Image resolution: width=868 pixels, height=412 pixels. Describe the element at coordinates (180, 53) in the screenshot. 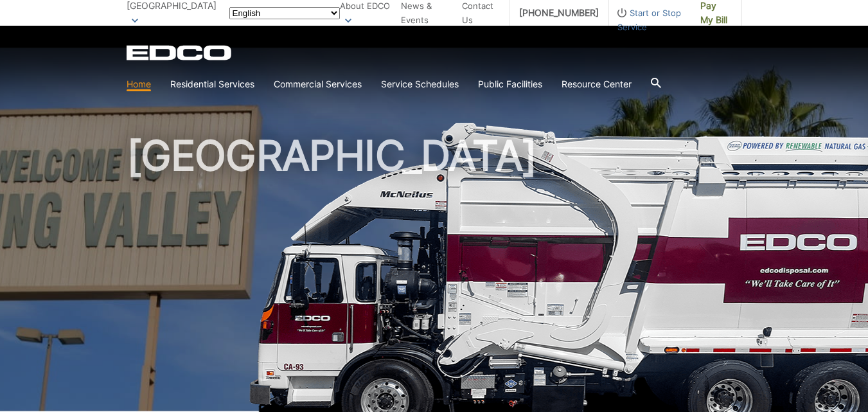

I see `a: EDCD logo. Return to the homepage.` at that location.